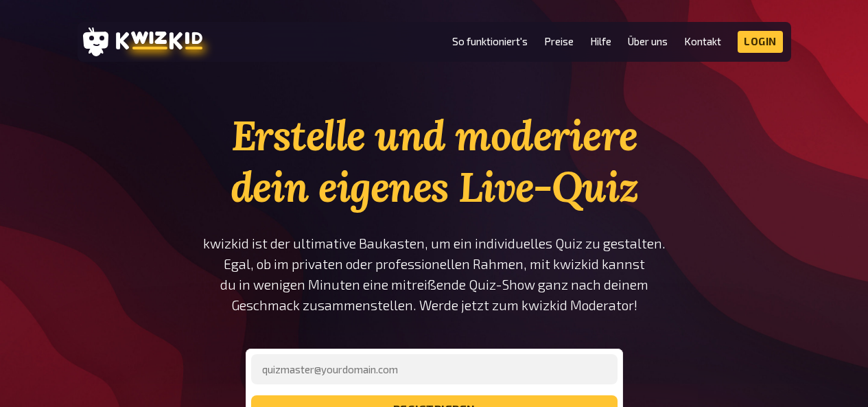  What do you see at coordinates (760, 42) in the screenshot?
I see `a: Login` at bounding box center [760, 42].